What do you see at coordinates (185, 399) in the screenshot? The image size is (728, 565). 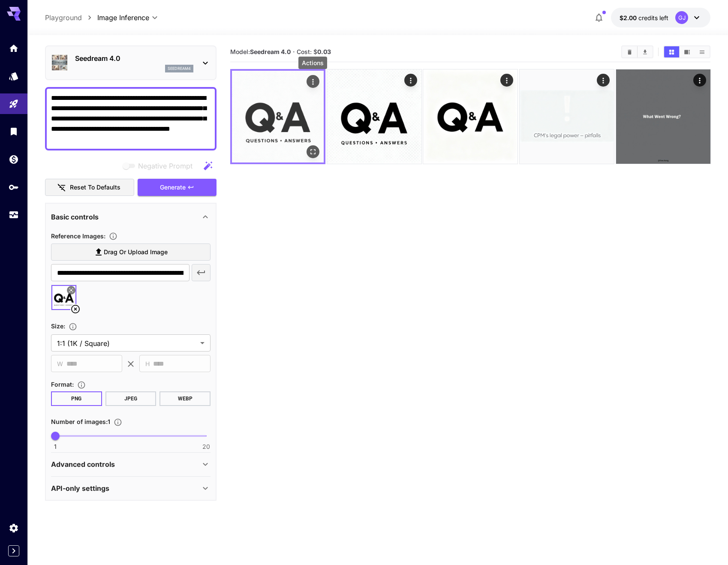 I see `button: WEBP` at bounding box center [185, 399].